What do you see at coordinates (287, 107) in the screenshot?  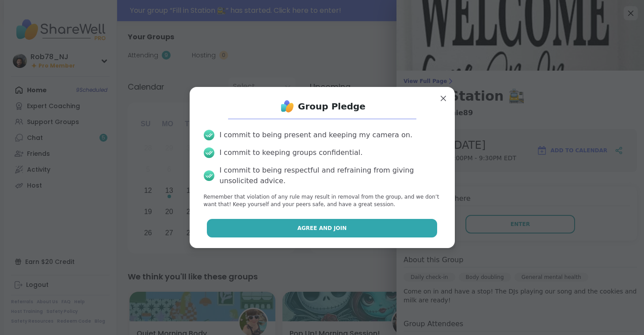 I see `img: ShareWell Logo` at bounding box center [287, 107].